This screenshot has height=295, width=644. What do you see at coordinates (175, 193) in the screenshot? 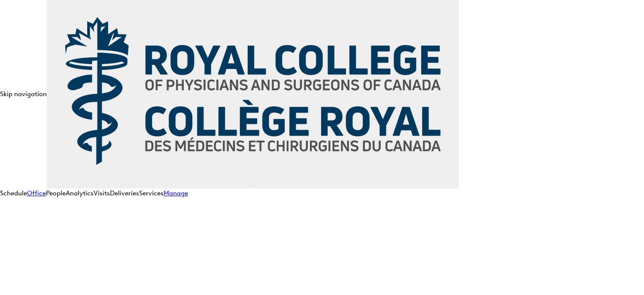
I see `a: Manage` at bounding box center [175, 193].